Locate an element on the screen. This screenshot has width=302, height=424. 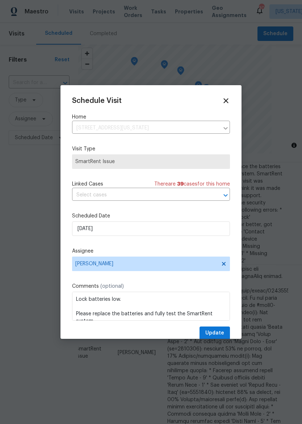
span: Linked Cases is located at coordinates (88, 184).